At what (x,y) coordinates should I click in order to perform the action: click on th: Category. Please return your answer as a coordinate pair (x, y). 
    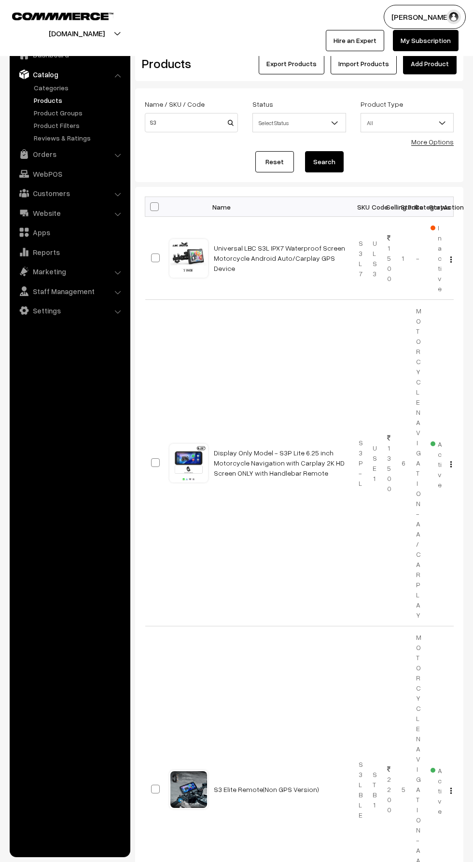
    Looking at the image, I should click on (418, 207).